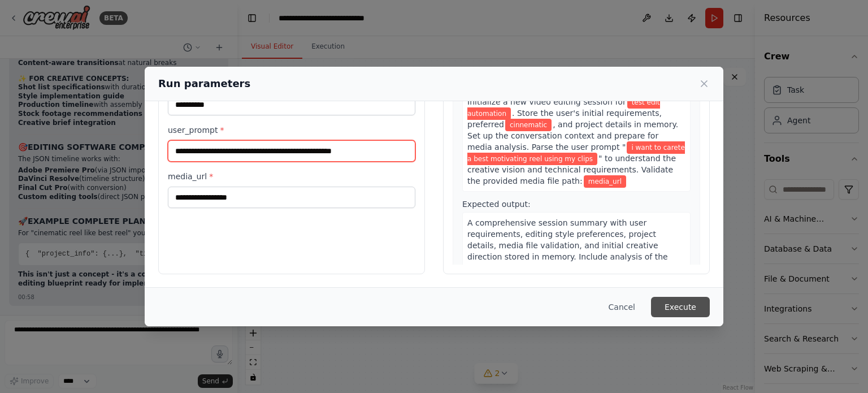 The width and height of the screenshot is (868, 393). I want to click on span: Initialize a new video editing session for, so click(546, 102).